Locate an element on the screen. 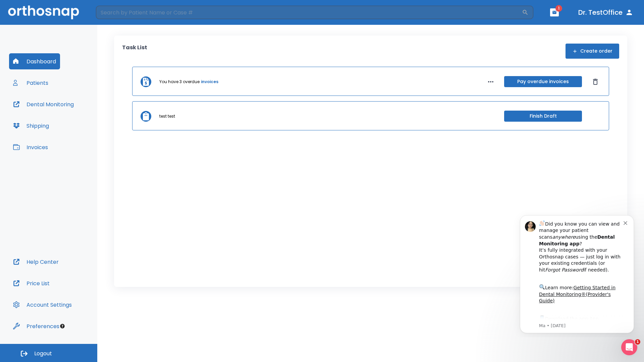 The width and height of the screenshot is (644, 362). span: Logout is located at coordinates (43, 354).